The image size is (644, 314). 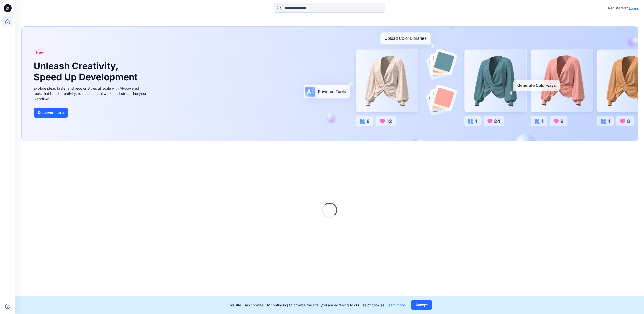 I want to click on button: Accept, so click(x=422, y=305).